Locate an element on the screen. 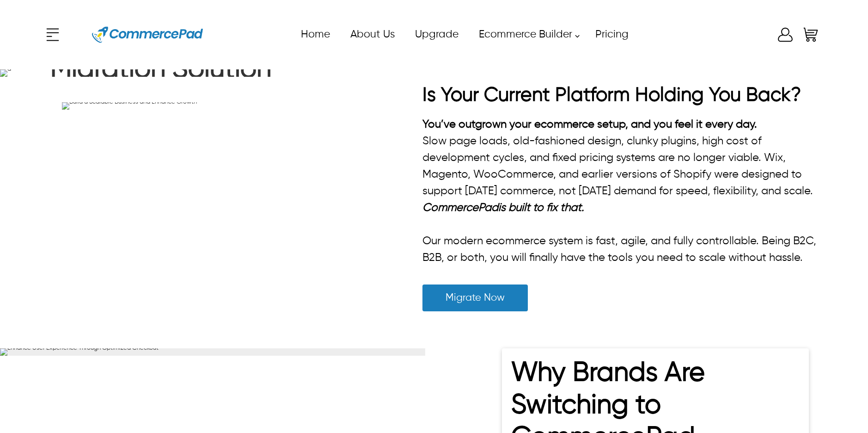  a: Home is located at coordinates (315, 34).